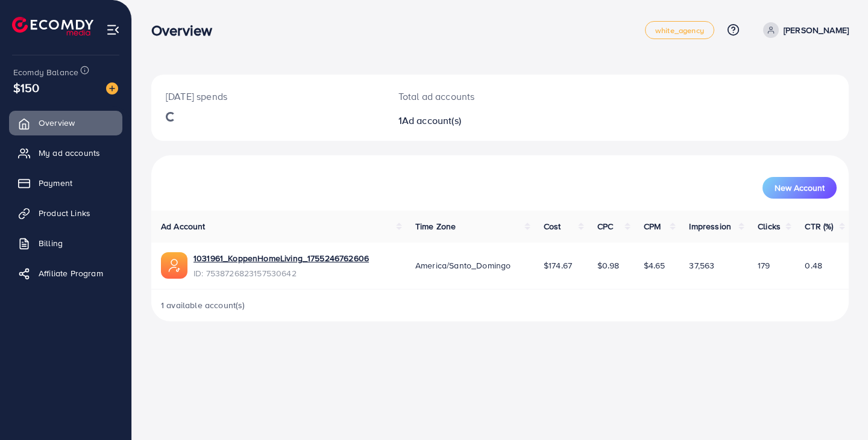 Image resolution: width=868 pixels, height=440 pixels. I want to click on span: $0.98, so click(608, 265).